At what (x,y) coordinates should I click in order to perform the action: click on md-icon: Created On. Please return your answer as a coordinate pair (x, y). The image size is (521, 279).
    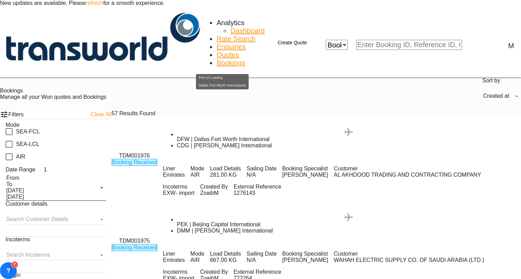
    Looking at the image, I should click on (39, 170).